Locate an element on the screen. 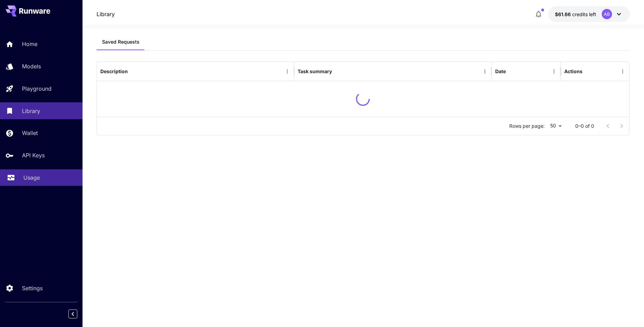  p: Rows per page: is located at coordinates (527, 126).